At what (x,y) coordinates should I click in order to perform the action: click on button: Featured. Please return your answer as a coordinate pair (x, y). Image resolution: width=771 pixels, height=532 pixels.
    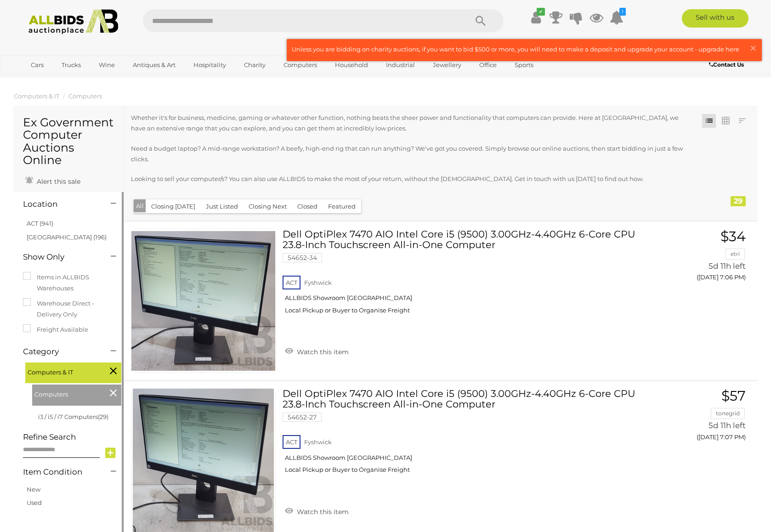
    Looking at the image, I should click on (342, 206).